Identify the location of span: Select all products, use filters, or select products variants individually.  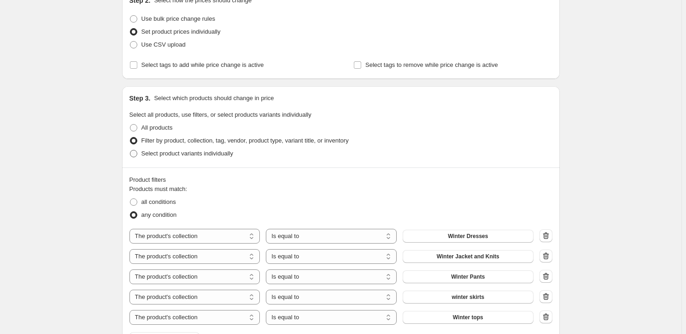
(220, 114).